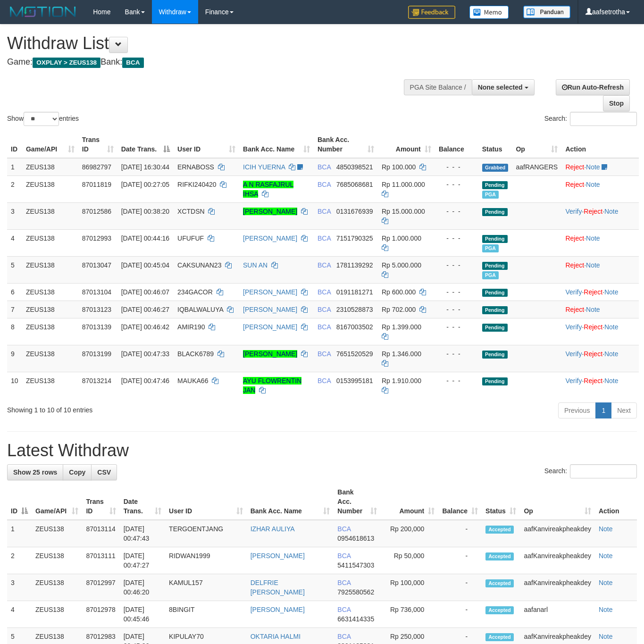  What do you see at coordinates (409, 533) in the screenshot?
I see `td: Rp 200,000` at bounding box center [409, 533].